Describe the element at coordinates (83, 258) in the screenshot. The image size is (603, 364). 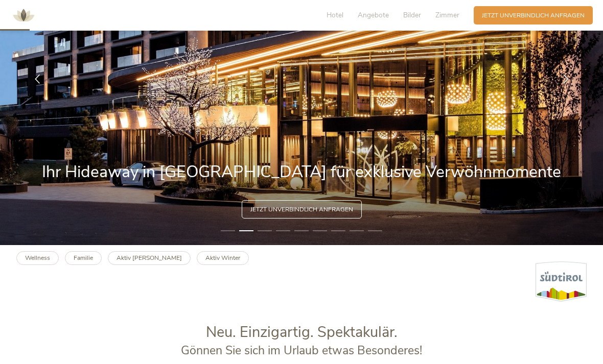
I see `b: Familie` at that location.